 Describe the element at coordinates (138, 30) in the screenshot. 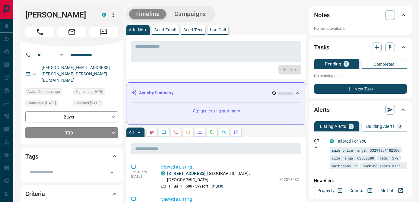

I see `p: Add Note` at that location.